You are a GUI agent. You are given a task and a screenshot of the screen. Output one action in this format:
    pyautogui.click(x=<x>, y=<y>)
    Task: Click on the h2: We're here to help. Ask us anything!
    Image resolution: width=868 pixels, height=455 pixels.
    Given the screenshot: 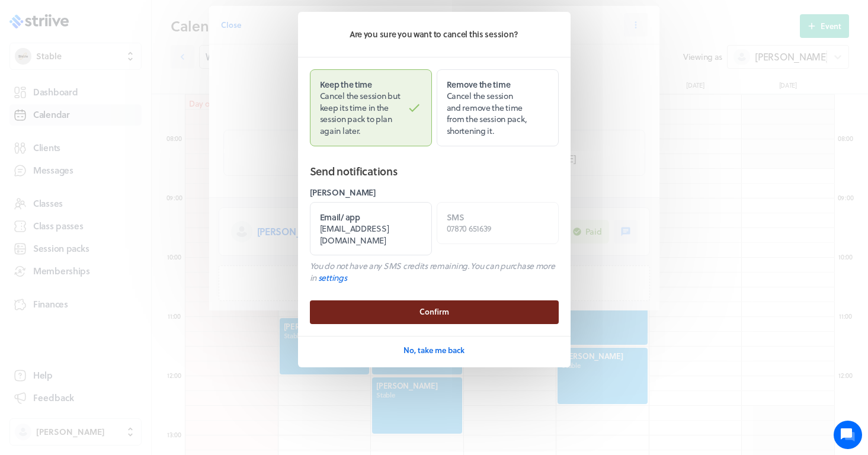 What is the action you would take?
    pyautogui.click(x=119, y=97)
    